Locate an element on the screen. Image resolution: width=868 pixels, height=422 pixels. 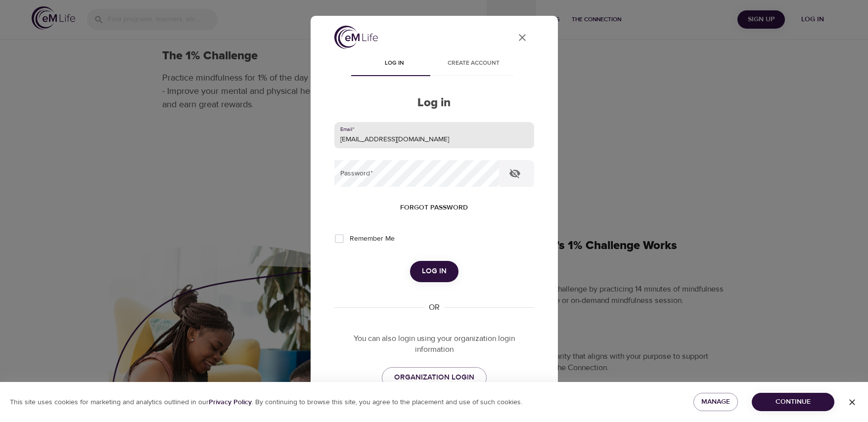
b: Privacy Policy is located at coordinates (230, 402).